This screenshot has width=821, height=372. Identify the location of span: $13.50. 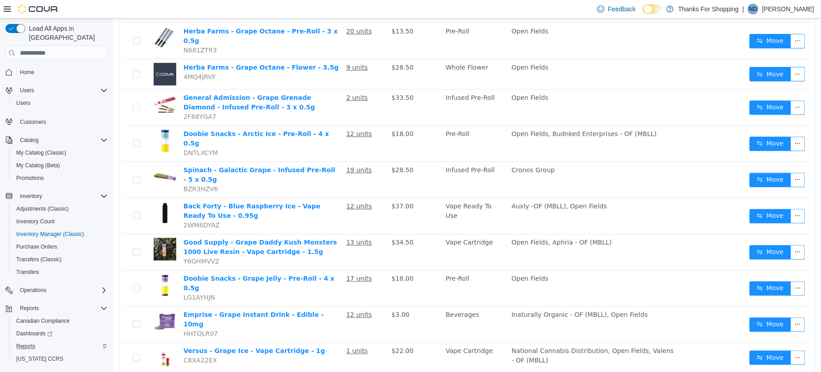
(289, 13).